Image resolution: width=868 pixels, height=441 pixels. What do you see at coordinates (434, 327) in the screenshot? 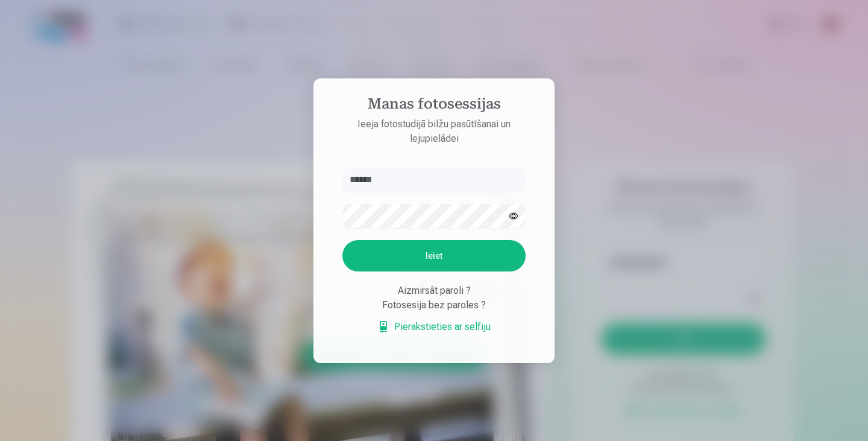
I see `a: Pierakstieties ar selfiju` at bounding box center [434, 327].